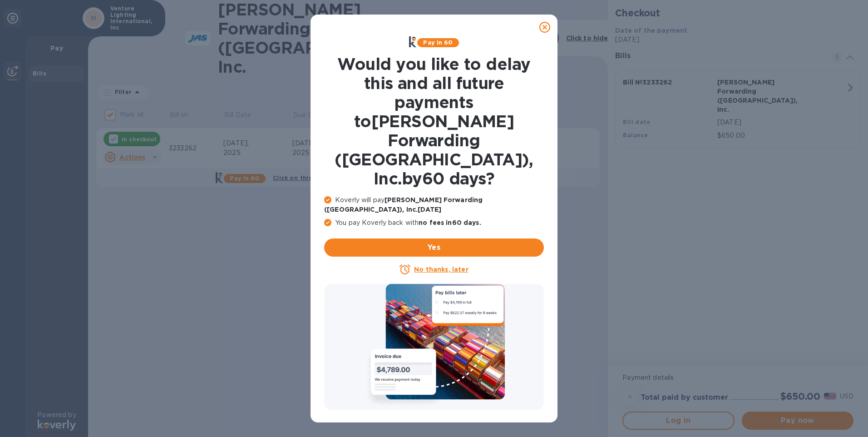 This screenshot has height=437, width=868. Describe the element at coordinates (434, 205) in the screenshot. I see `p: Koverly will pay` at that location.